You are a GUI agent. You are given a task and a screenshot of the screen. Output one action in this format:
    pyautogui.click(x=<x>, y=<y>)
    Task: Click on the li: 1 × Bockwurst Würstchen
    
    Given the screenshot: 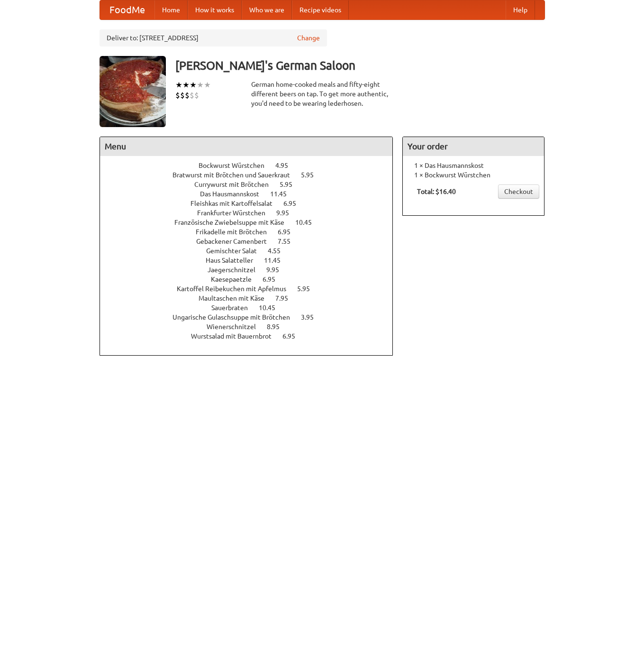 What is the action you would take?
    pyautogui.click(x=474, y=175)
    